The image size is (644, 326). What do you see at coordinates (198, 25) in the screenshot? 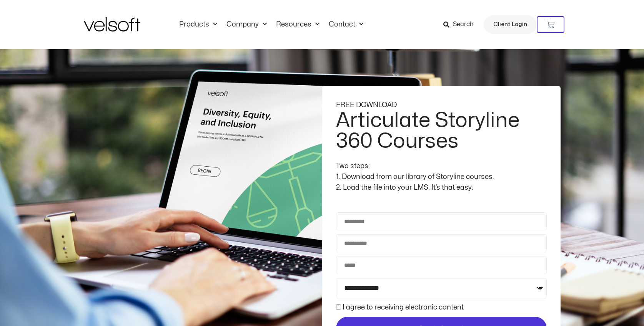
I see `a: ProductsMenu Toggle` at bounding box center [198, 25].